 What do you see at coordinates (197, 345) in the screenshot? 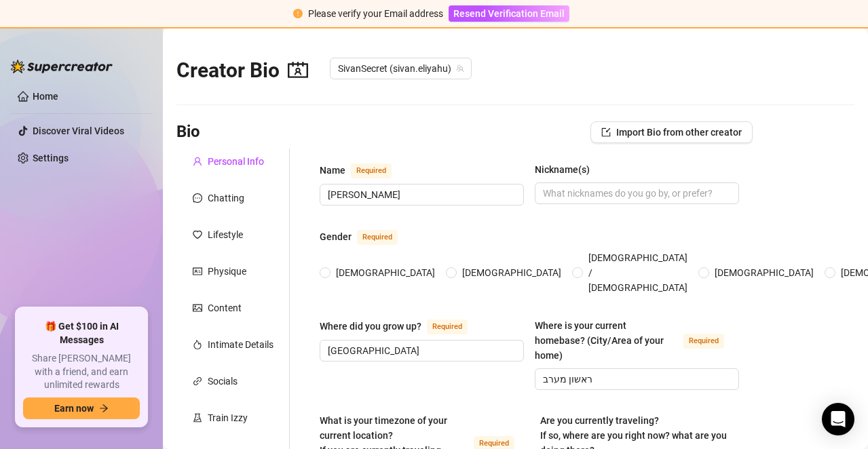
I see `span: fire` at bounding box center [197, 345].